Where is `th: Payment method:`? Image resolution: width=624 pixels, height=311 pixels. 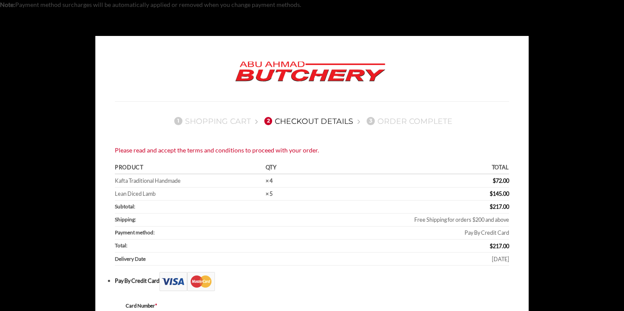
th: Payment method: is located at coordinates (207, 233).